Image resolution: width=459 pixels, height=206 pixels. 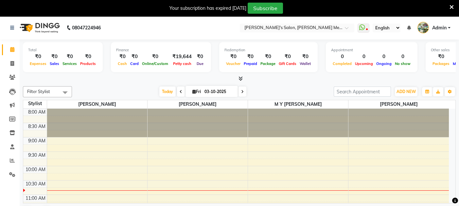 What do you see at coordinates (37, 112) in the screenshot?
I see `div: 8:00 AM` at bounding box center [37, 112].